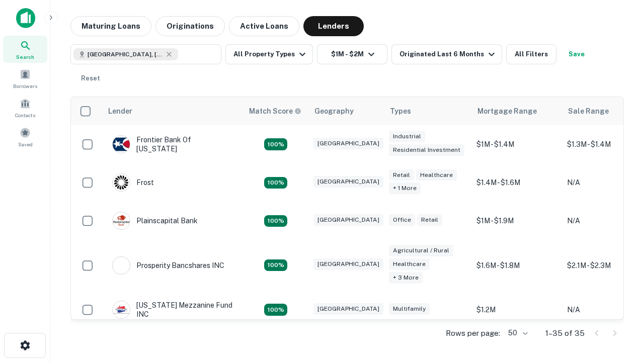  Describe the element at coordinates (25, 144) in the screenshot. I see `span: Saved` at that location.